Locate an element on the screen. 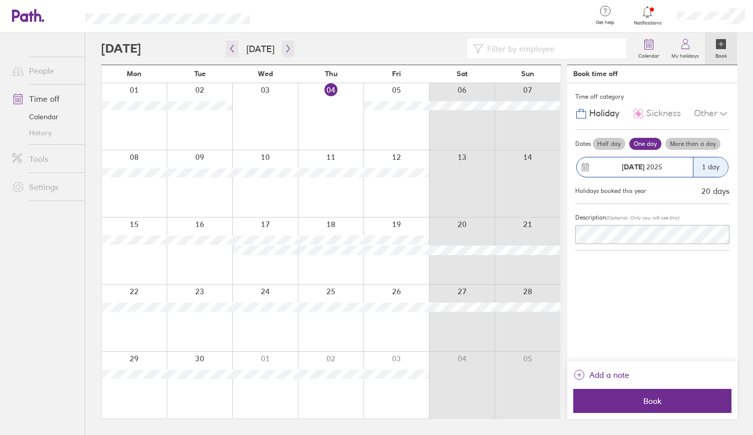  a: Notifications is located at coordinates (648, 16).